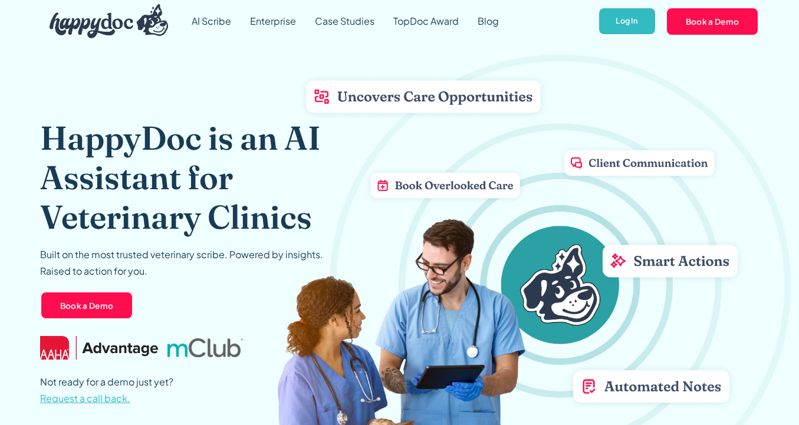 The width and height of the screenshot is (799, 425). I want to click on a: home, so click(104, 21).